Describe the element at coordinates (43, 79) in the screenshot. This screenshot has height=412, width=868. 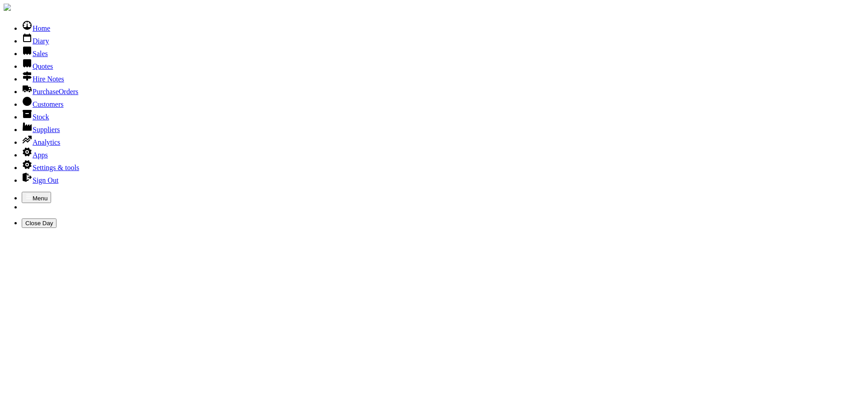
I see `a: Hire Notes` at that location.